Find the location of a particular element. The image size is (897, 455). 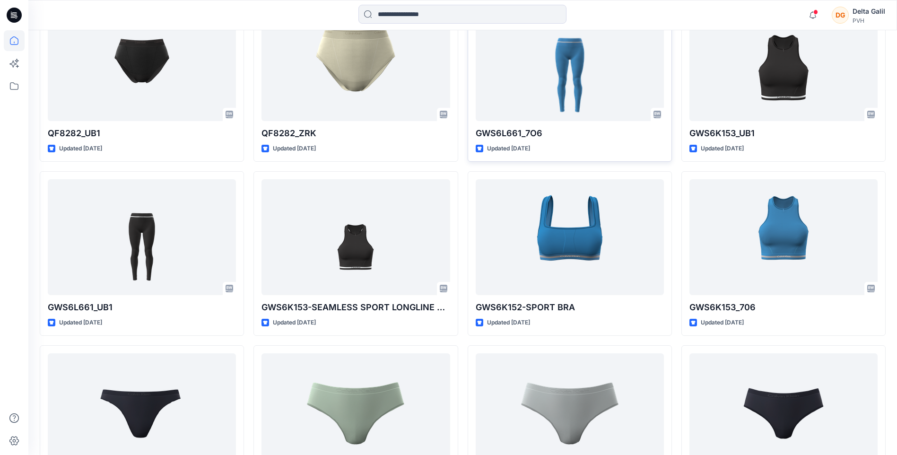

p: GWS6L661_UB1 is located at coordinates (142, 307).